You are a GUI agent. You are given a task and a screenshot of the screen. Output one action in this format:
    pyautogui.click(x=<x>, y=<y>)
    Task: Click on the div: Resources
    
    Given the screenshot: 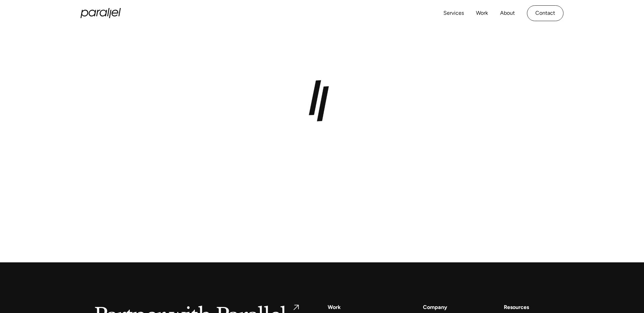 What is the action you would take?
    pyautogui.click(x=516, y=307)
    